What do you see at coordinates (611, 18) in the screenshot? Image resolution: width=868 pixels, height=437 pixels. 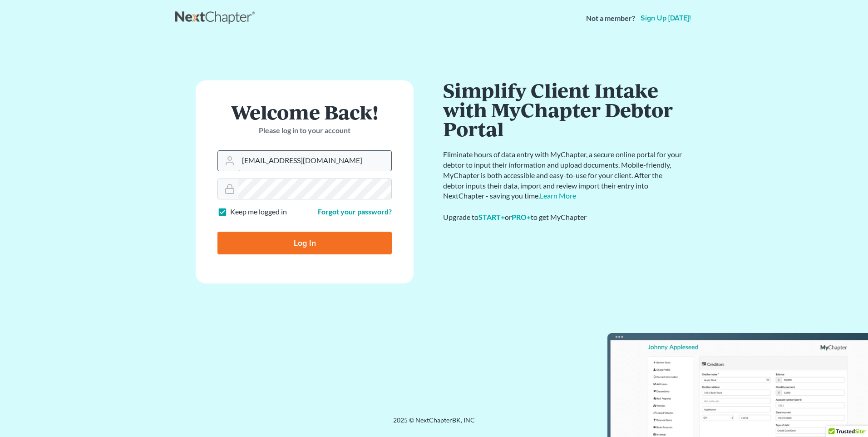 I see `strong: Not a member?` at bounding box center [611, 18].